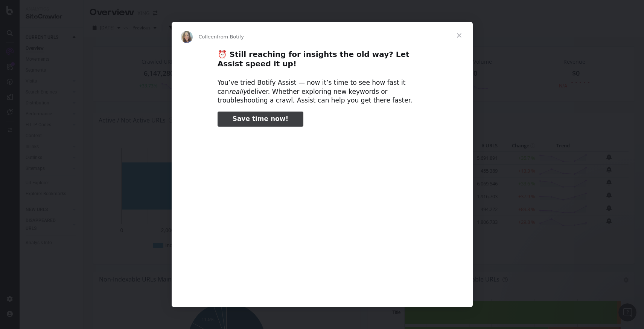 The height and width of the screenshot is (329, 644). What do you see at coordinates (238, 92) in the screenshot?
I see `i: really` at bounding box center [238, 92].